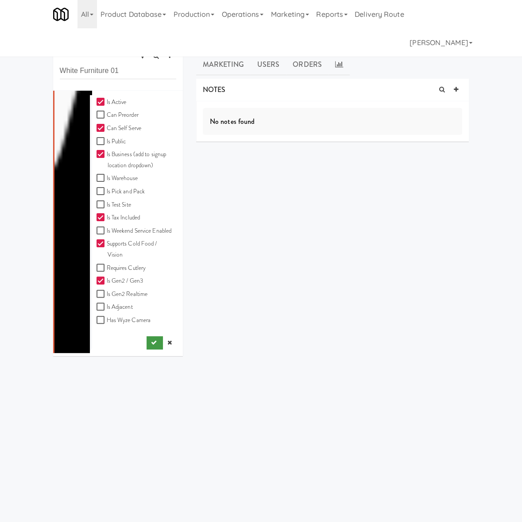 This screenshot has width=522, height=522. What do you see at coordinates (101, 178) in the screenshot?
I see `input: Is Warehouse` at bounding box center [101, 178].